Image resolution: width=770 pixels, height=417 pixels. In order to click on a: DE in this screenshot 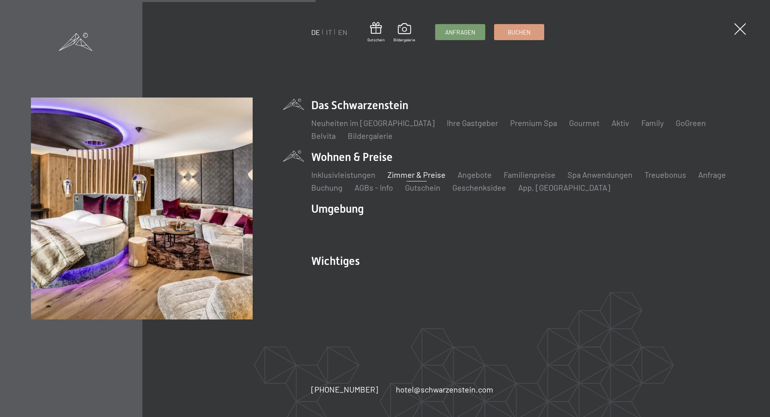, I will do `click(316, 32)`.